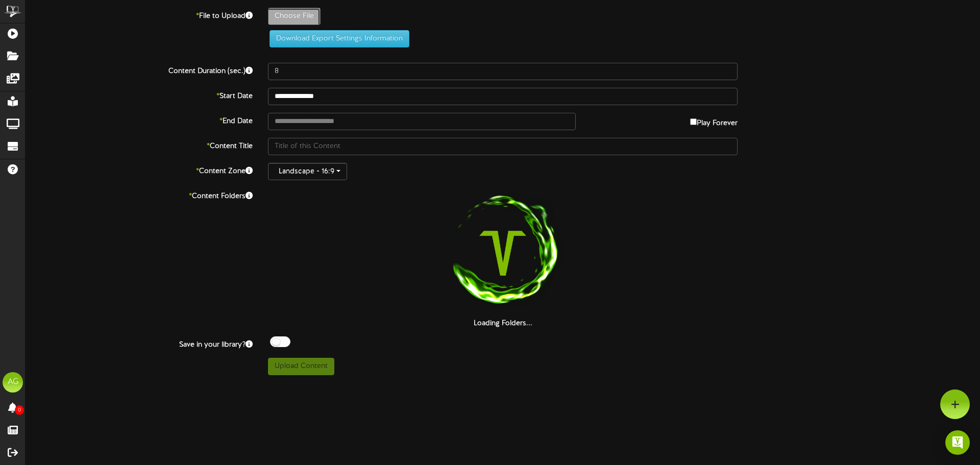 The width and height of the screenshot is (980, 465). Describe the element at coordinates (139, 194) in the screenshot. I see `label: Content Folders` at that location.